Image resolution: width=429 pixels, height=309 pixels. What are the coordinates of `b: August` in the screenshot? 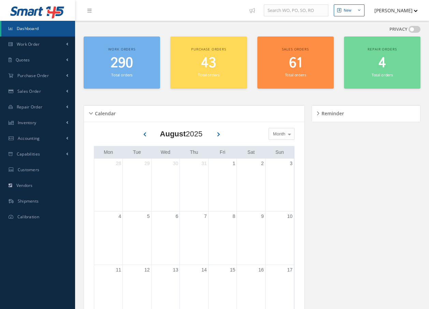 It's located at (173, 134).